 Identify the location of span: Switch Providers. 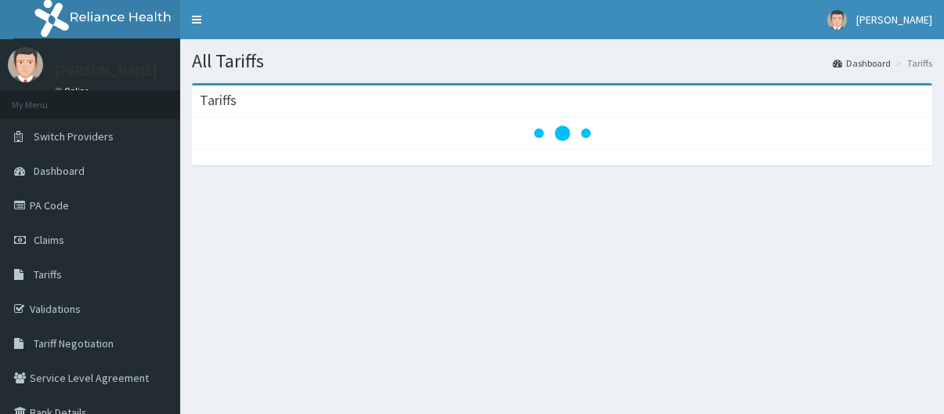
(74, 136).